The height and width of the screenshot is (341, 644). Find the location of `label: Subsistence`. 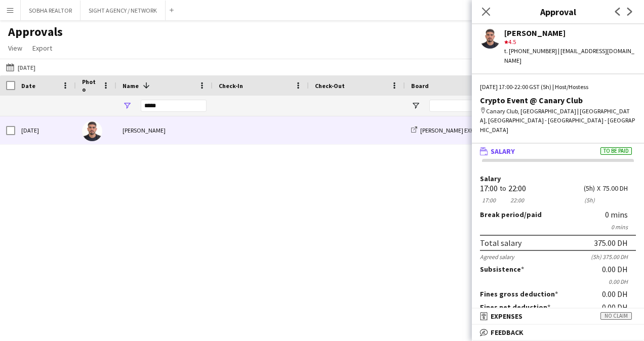

label: Subsistence is located at coordinates (502, 269).